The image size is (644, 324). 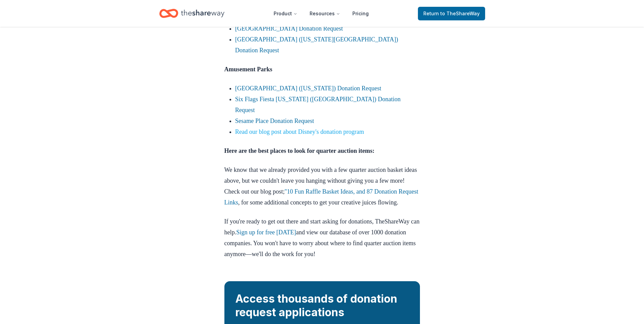 I want to click on strong: Amusement Parks, so click(x=248, y=69).